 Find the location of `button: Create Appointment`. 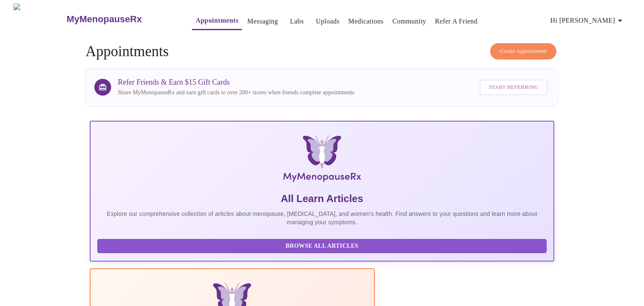

button: Create Appointment is located at coordinates (523, 51).